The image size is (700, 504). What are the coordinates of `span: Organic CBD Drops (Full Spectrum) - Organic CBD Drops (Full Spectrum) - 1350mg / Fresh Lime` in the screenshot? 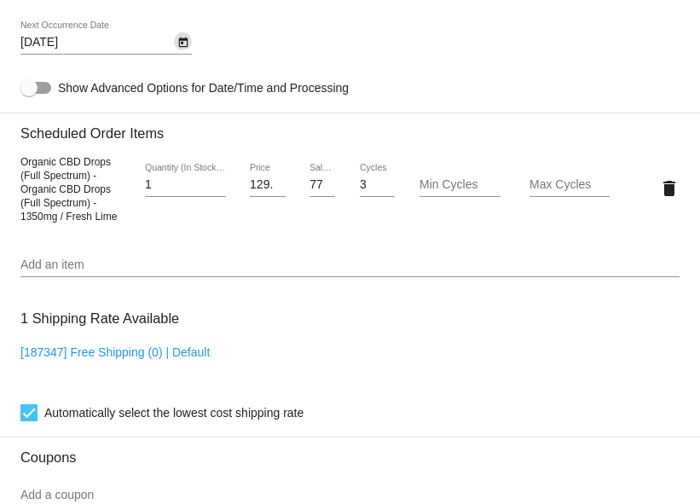 It's located at (68, 189).